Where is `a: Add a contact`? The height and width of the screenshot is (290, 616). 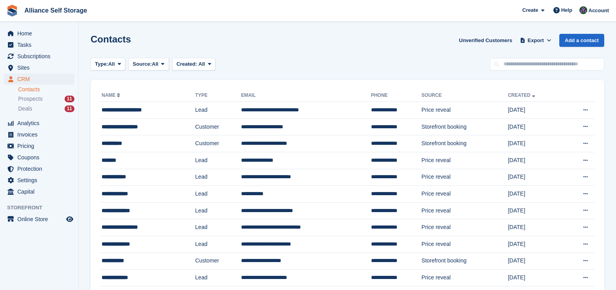
a: Add a contact is located at coordinates (581, 40).